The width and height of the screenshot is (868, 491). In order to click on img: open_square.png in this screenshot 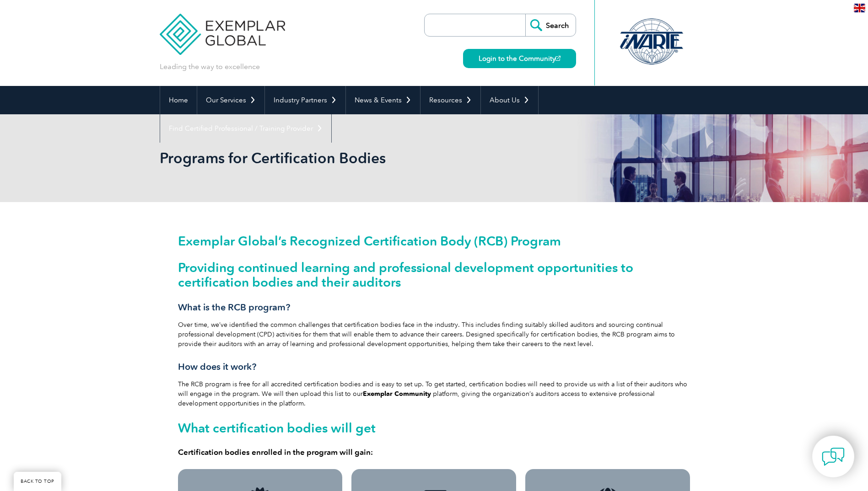, I will do `click(557, 58)`.